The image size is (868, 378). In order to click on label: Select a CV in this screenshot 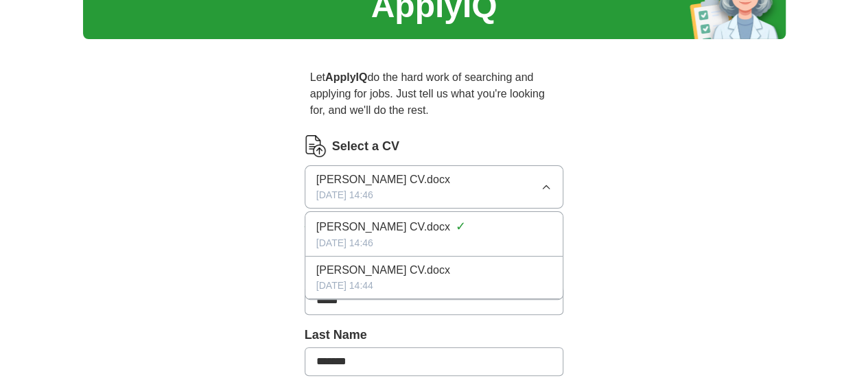, I will do `click(365, 147)`.